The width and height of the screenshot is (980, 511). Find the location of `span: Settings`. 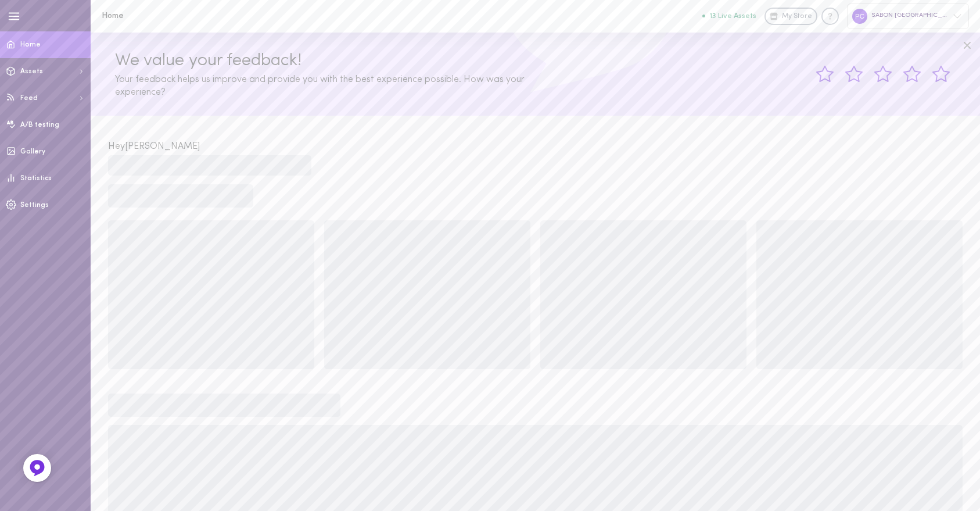

span: Settings is located at coordinates (34, 205).